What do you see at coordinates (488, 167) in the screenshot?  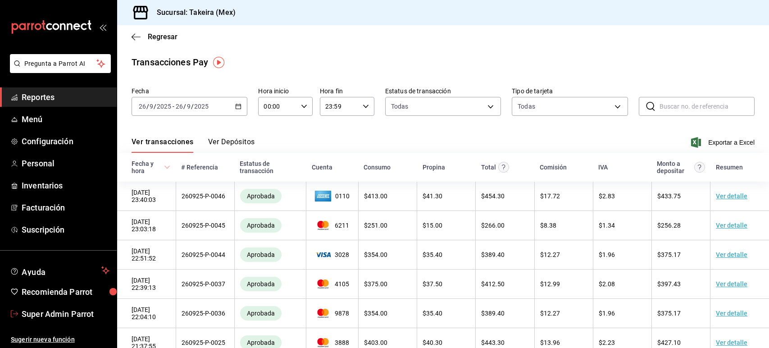 I see `div: Total` at bounding box center [488, 167].